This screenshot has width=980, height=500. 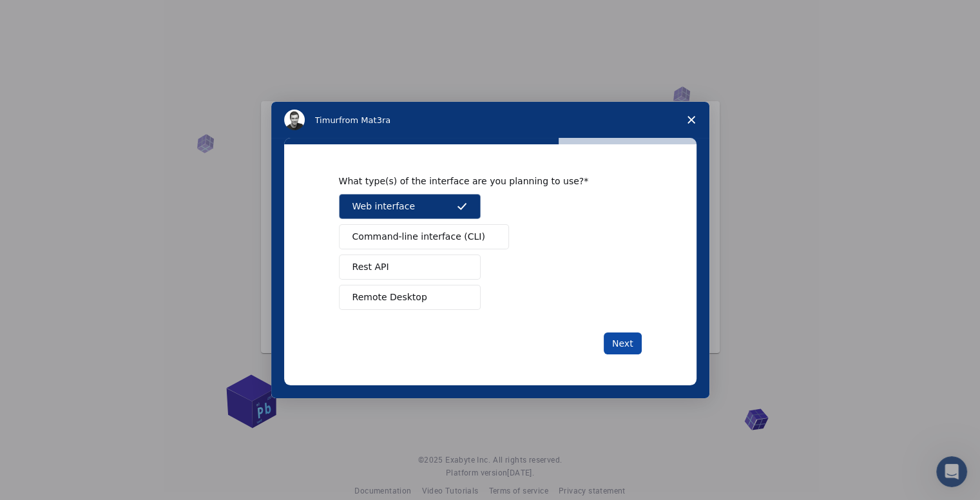 What do you see at coordinates (384, 206) in the screenshot?
I see `span: Web interface` at bounding box center [384, 206].